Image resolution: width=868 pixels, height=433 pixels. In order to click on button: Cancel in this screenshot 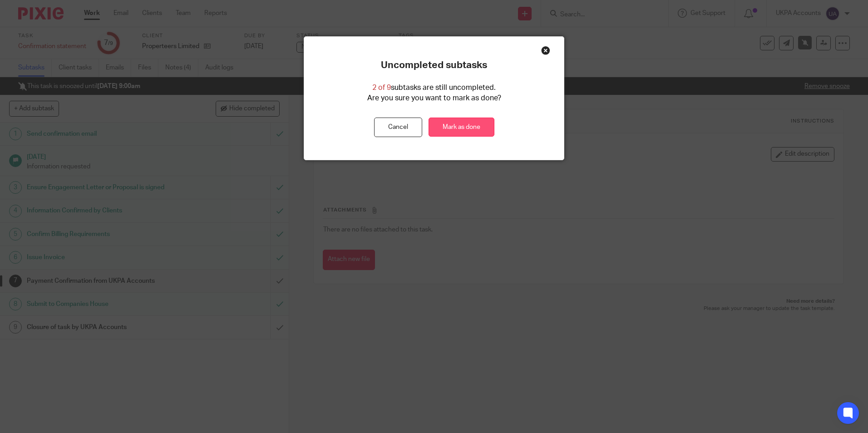, I will do `click(398, 127)`.